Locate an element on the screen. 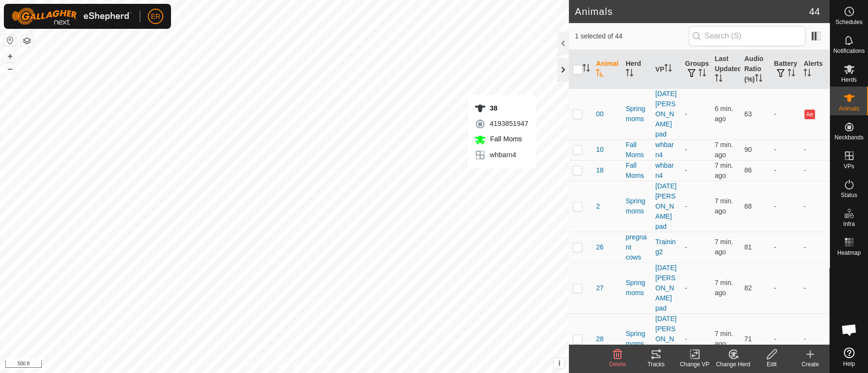 The width and height of the screenshot is (868, 373). span: 82 is located at coordinates (748, 288).